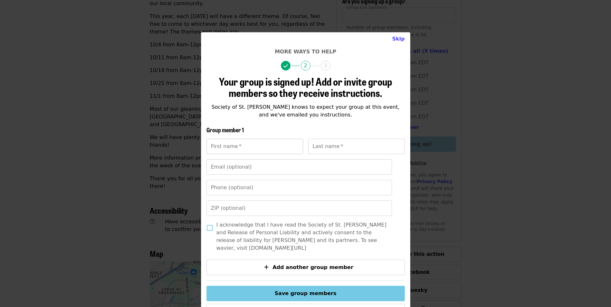 The height and width of the screenshot is (307, 611). What do you see at coordinates (305, 87) in the screenshot?
I see `span: Your group is signed up! Add or invite group members so they receive instructions.` at bounding box center [305, 87].